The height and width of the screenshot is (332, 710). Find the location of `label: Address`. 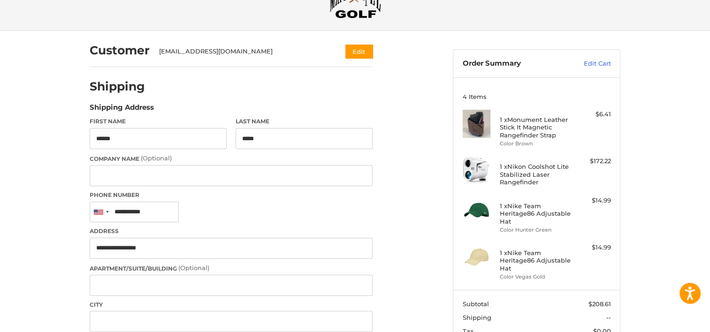

label: Address is located at coordinates (231, 232).